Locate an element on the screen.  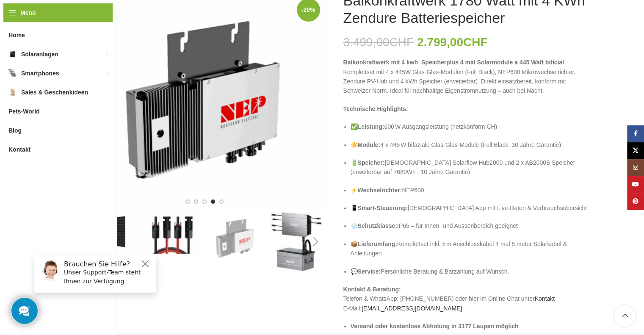
li: Go to slide 1 is located at coordinates (187, 202).